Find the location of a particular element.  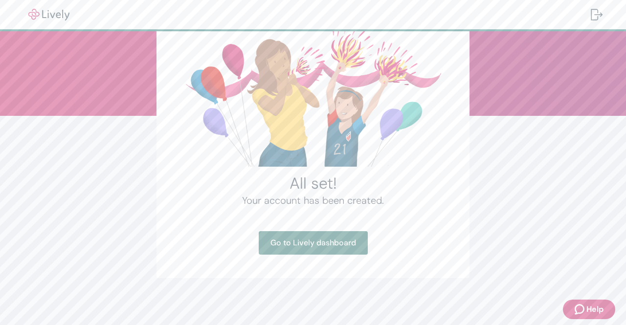

a: Go to Lively dashboard is located at coordinates (313, 243).